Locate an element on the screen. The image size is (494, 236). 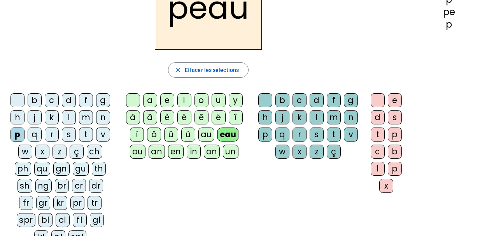
div: ch is located at coordinates (94, 152).